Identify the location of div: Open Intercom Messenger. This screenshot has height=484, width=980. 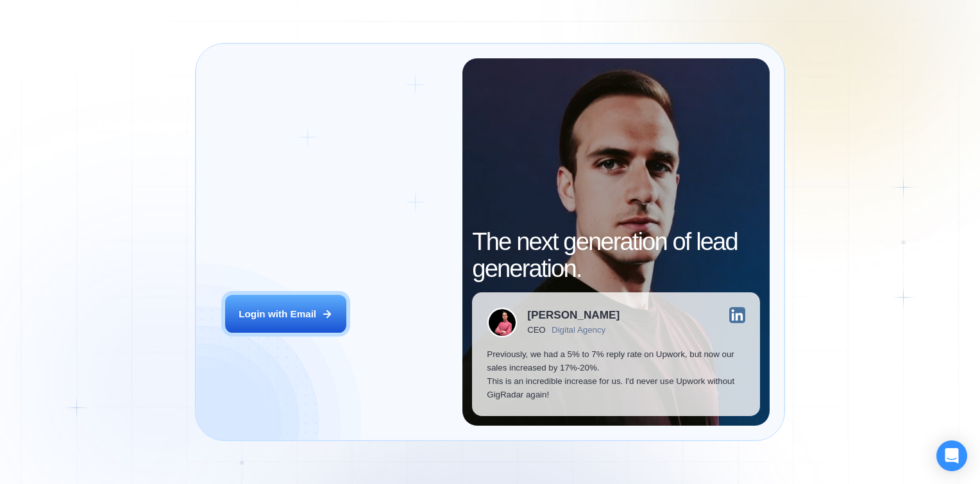
(952, 456).